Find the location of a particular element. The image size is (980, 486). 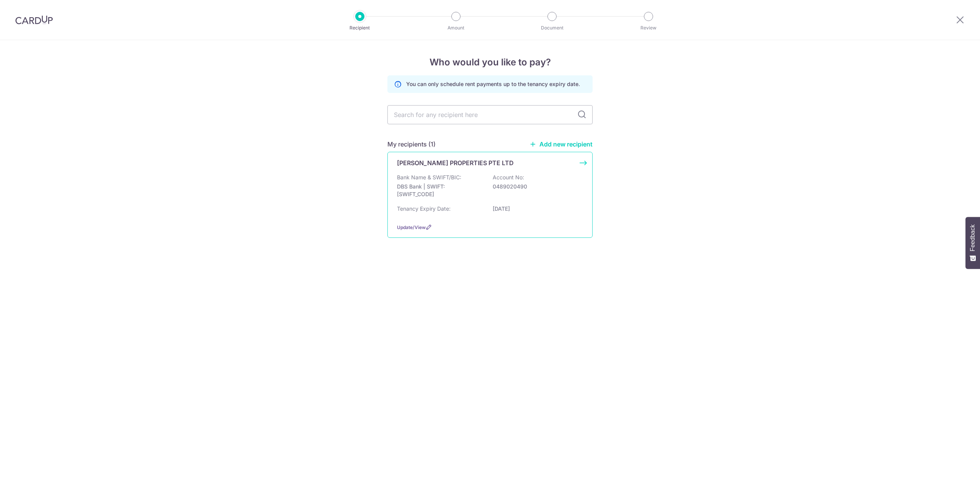

button: Feedback - Show survey is located at coordinates (972, 243).